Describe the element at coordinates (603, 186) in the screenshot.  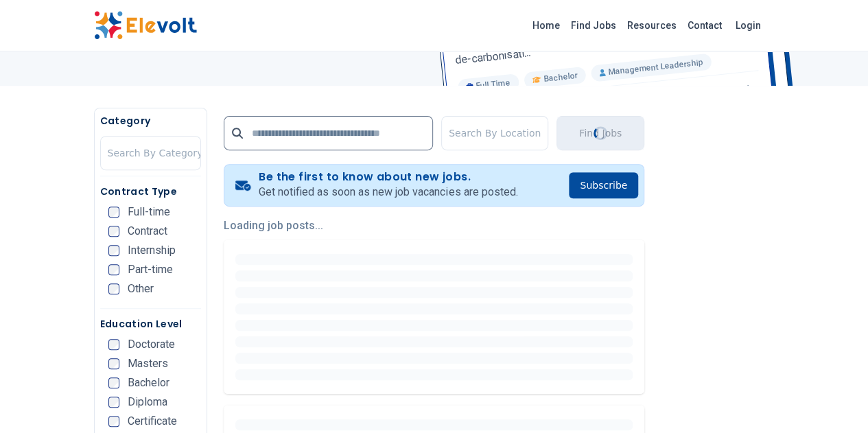
I see `button: Subscribe` at that location.